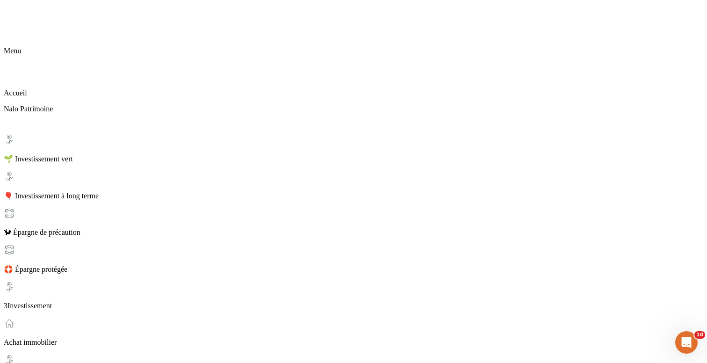 This screenshot has width=707, height=363. What do you see at coordinates (354, 222) in the screenshot?
I see `div: 🐿 Épargne de précaution` at bounding box center [354, 222].